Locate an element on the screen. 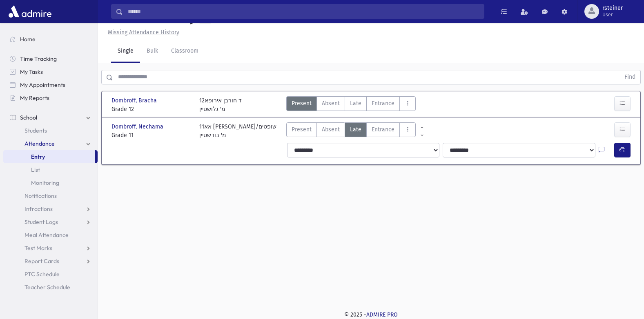 This screenshot has width=644, height=319. span: Entry is located at coordinates (38, 157).